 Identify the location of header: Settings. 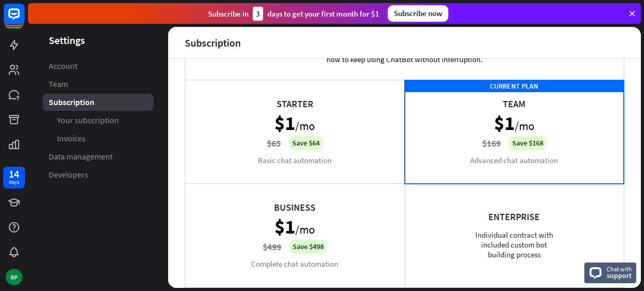
(98, 40).